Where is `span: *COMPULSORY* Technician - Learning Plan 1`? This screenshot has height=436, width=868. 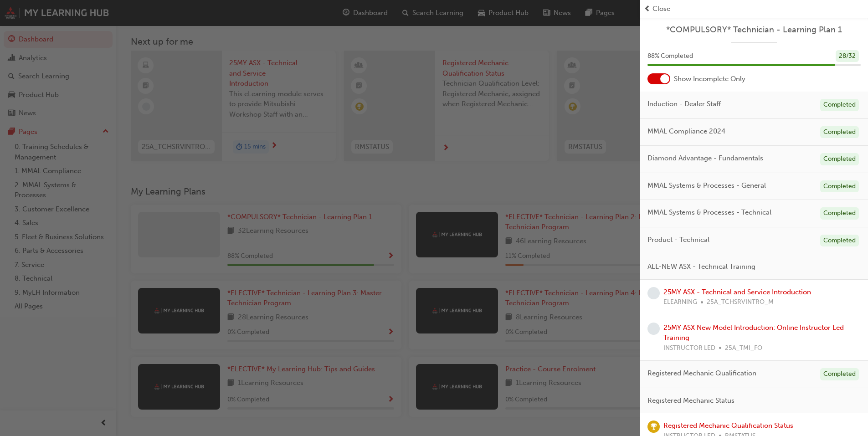 span: *COMPULSORY* Technician - Learning Plan 1 is located at coordinates (754, 30).